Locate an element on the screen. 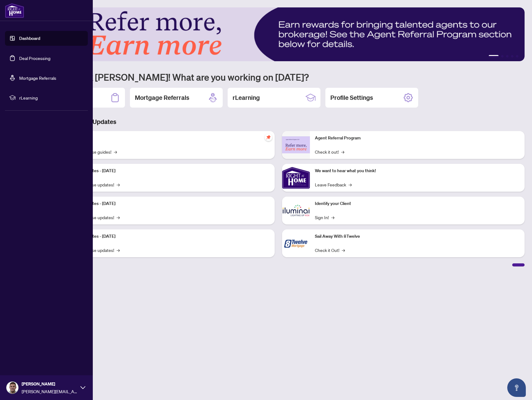 The width and height of the screenshot is (532, 400). button: 2 is located at coordinates (502, 56).